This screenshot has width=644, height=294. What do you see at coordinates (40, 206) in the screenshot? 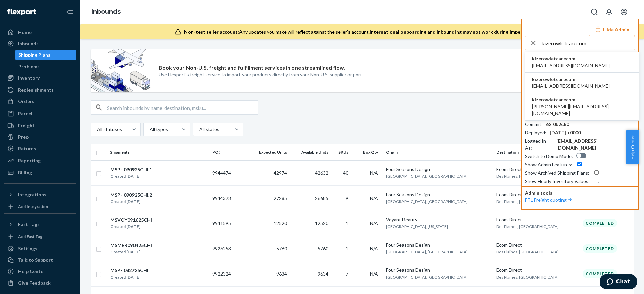
I see `a: Add Integration` at bounding box center [40, 206].